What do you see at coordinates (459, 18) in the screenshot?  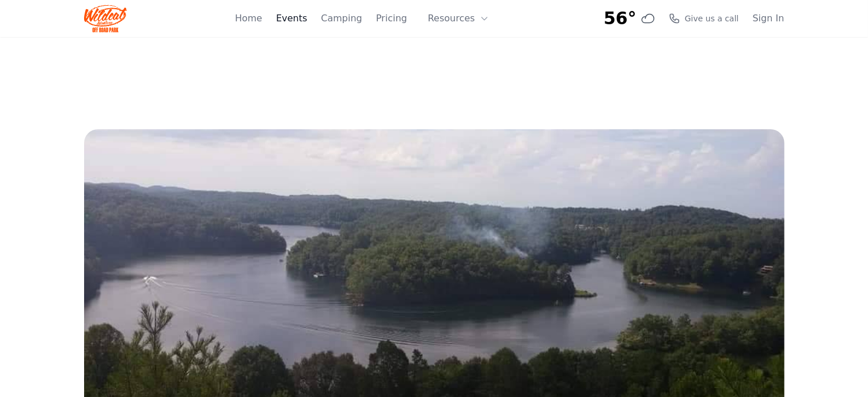 I see `button: Resources` at bounding box center [459, 18].